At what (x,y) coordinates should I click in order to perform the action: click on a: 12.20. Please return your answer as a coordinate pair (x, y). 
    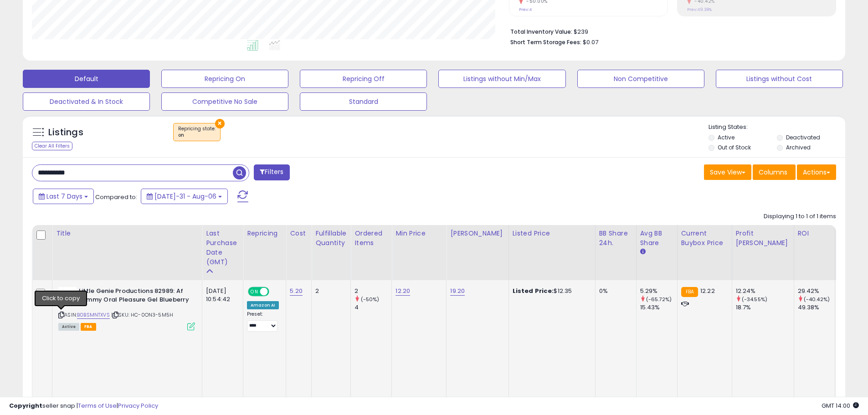
    Looking at the image, I should click on (403, 291).